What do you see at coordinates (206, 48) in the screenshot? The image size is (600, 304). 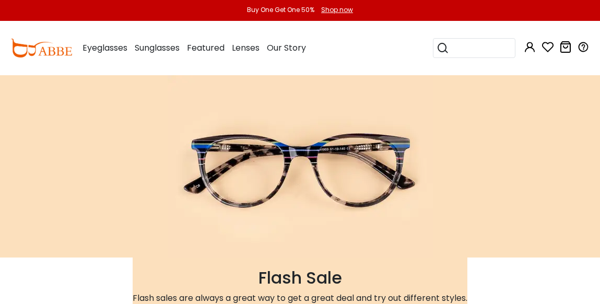 I see `span: Featured` at bounding box center [206, 48].